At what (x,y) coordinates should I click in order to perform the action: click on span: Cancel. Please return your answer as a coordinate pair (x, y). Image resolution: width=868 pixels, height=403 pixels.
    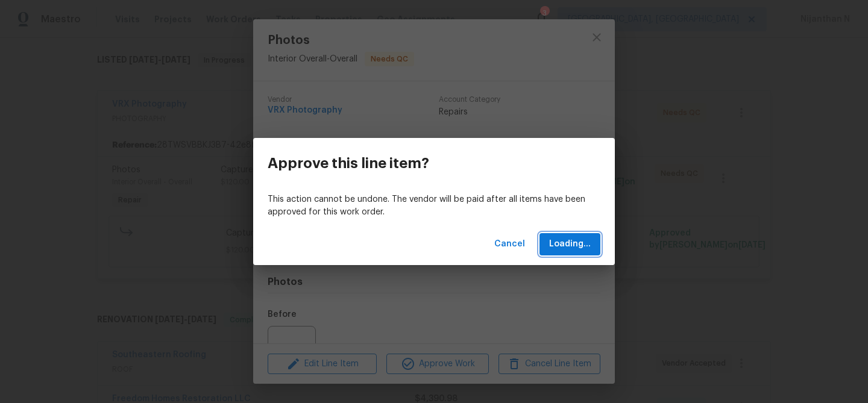
    Looking at the image, I should click on (509, 244).